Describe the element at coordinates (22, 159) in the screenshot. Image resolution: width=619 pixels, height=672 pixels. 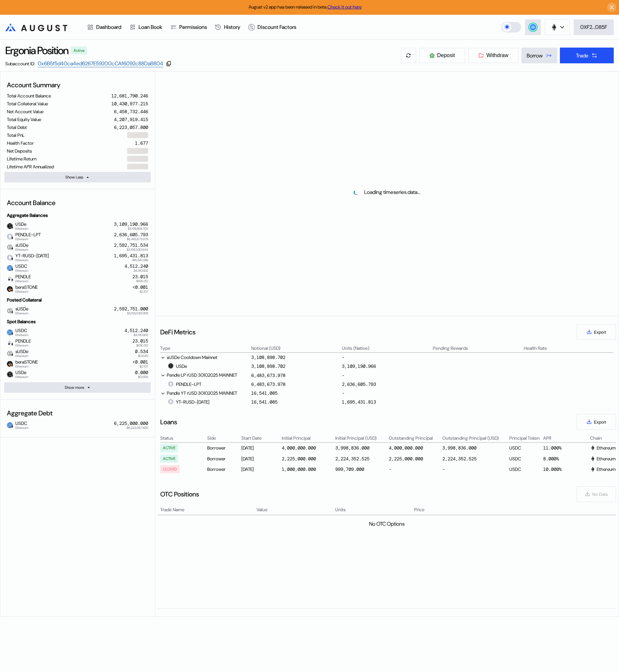
I see `div: Lifetime Return` at that location.